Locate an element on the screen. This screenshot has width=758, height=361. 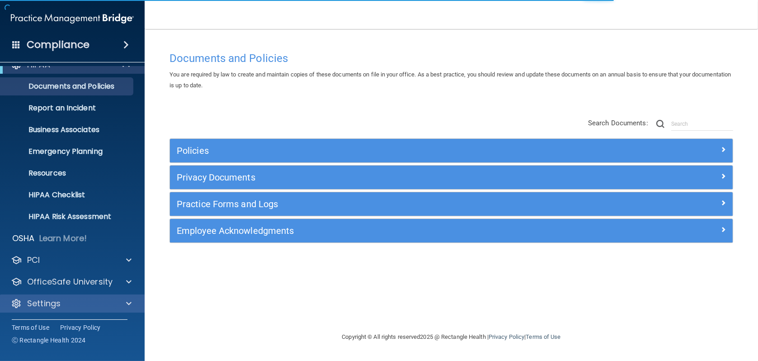
span: You are required by law to create and maintain copies of these documents on file in your office. ... is located at coordinates (450, 80).